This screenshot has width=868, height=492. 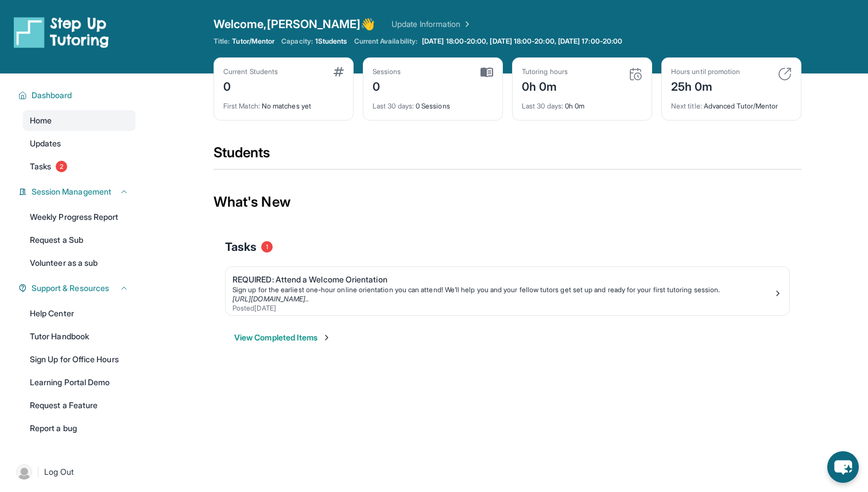 What do you see at coordinates (79, 240) in the screenshot?
I see `a: Request a Sub` at bounding box center [79, 240].